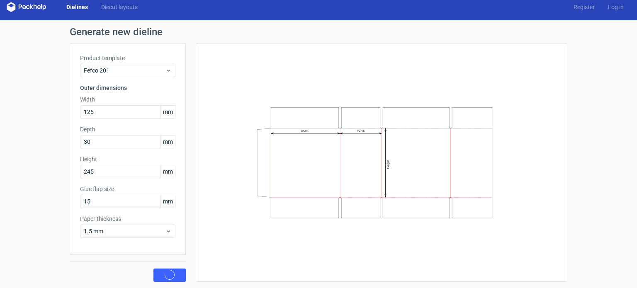 The image size is (637, 288). I want to click on label: Height, so click(128, 159).